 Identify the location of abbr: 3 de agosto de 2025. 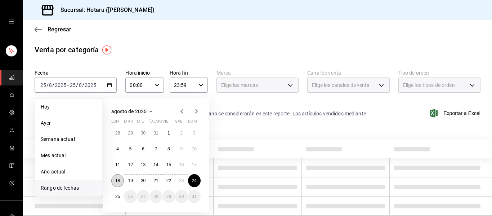
(194, 133).